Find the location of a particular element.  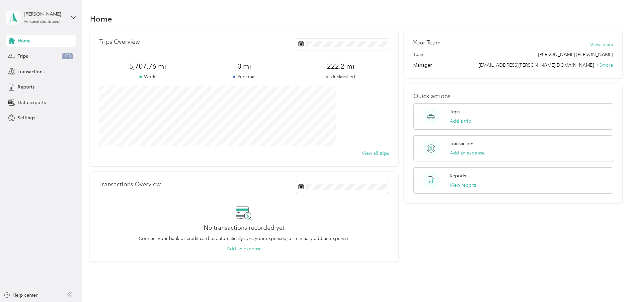

p: Personal is located at coordinates (244, 77).